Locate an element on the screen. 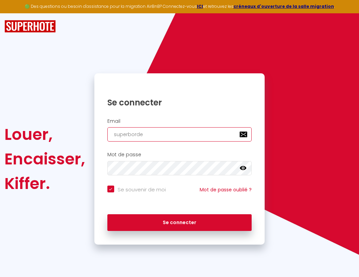 The width and height of the screenshot is (359, 277). h2: Mot de passe is located at coordinates (179, 155).